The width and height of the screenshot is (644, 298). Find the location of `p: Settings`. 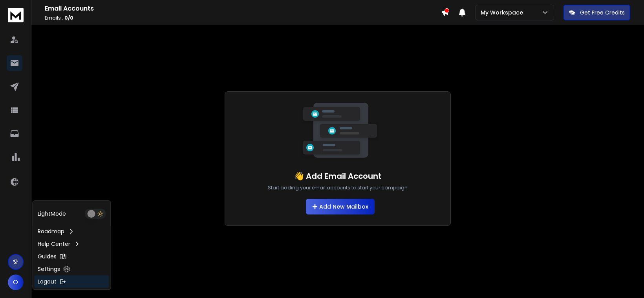

p: Settings is located at coordinates (49, 270).